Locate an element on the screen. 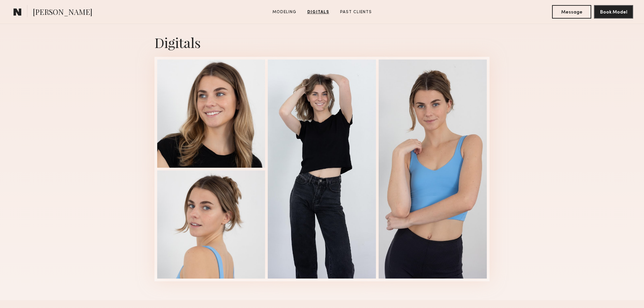  a: Past Clients is located at coordinates (356, 12).